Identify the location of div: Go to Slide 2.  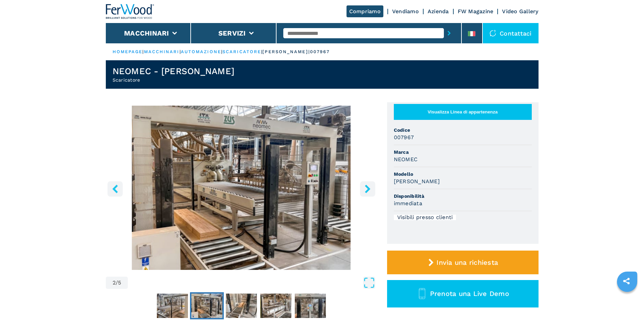
(241, 187).